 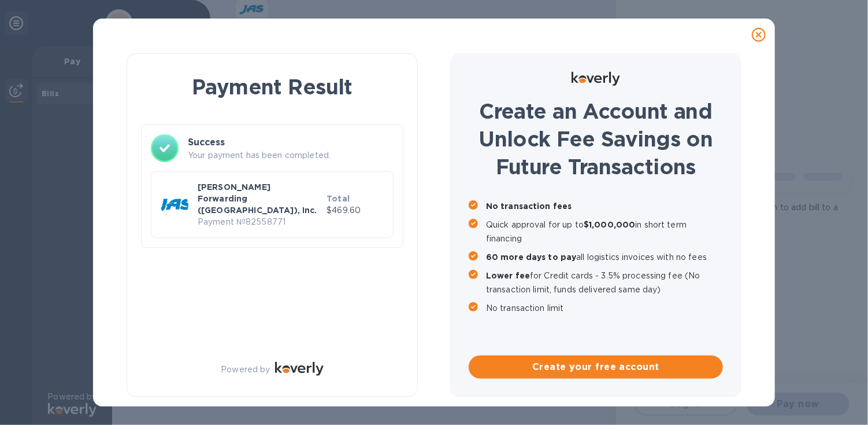 What do you see at coordinates (355, 210) in the screenshot?
I see `p: $469.60` at bounding box center [355, 210].